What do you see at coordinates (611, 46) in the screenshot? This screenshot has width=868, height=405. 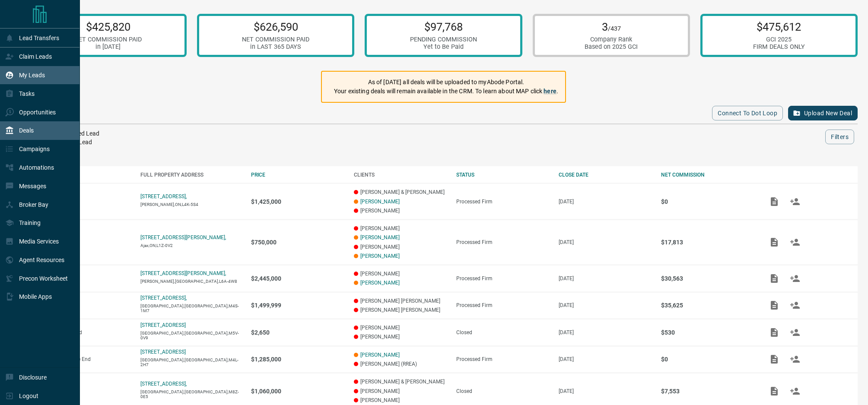 I see `div: Based on 2025 GCI` at bounding box center [611, 46].